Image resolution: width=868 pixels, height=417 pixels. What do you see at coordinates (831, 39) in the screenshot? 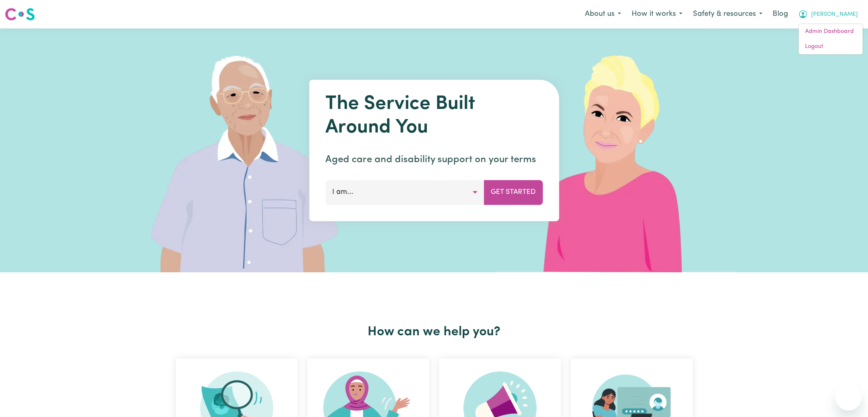
I see `div: My Account` at bounding box center [831, 39].